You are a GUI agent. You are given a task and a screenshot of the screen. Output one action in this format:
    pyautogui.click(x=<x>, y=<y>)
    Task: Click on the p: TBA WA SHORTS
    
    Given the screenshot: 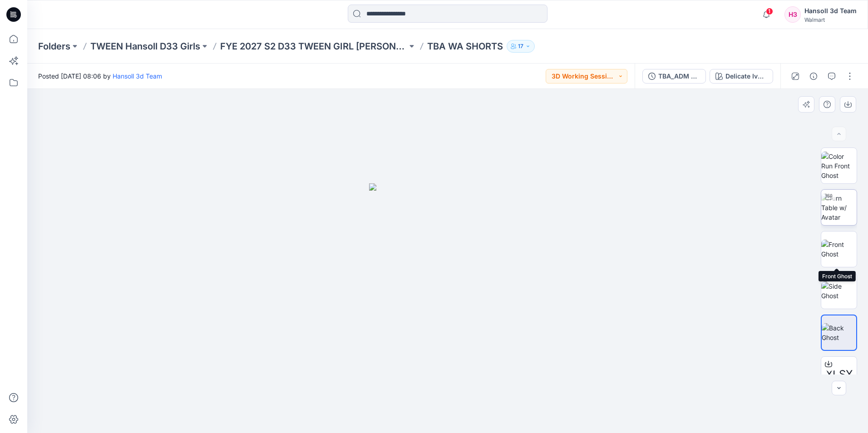 What is the action you would take?
    pyautogui.click(x=465, y=46)
    